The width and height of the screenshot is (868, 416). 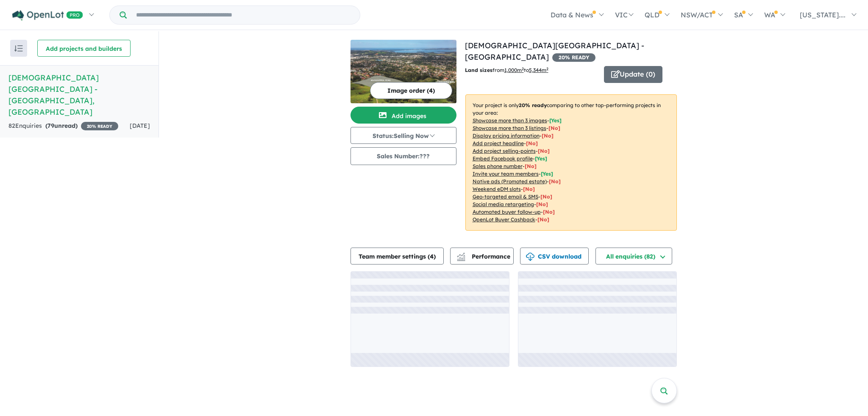 I want to click on u: Weekend eDM slots, so click(x=497, y=189).